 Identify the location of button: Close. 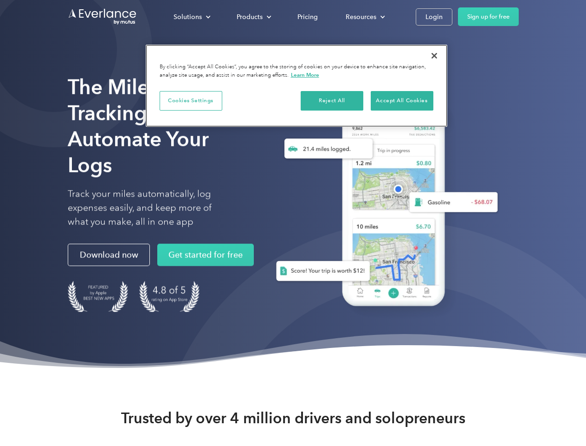
(435, 56).